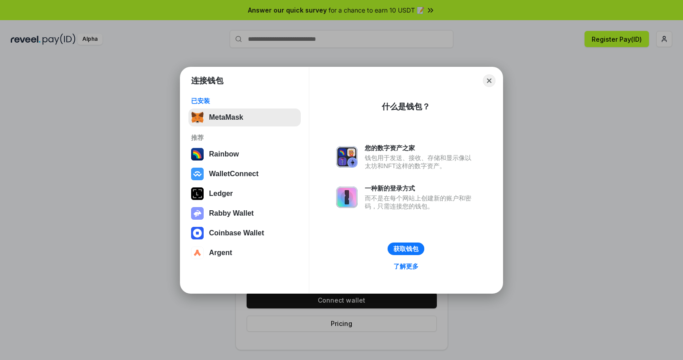  What do you see at coordinates (224, 154) in the screenshot?
I see `div: Rainbow` at bounding box center [224, 154].